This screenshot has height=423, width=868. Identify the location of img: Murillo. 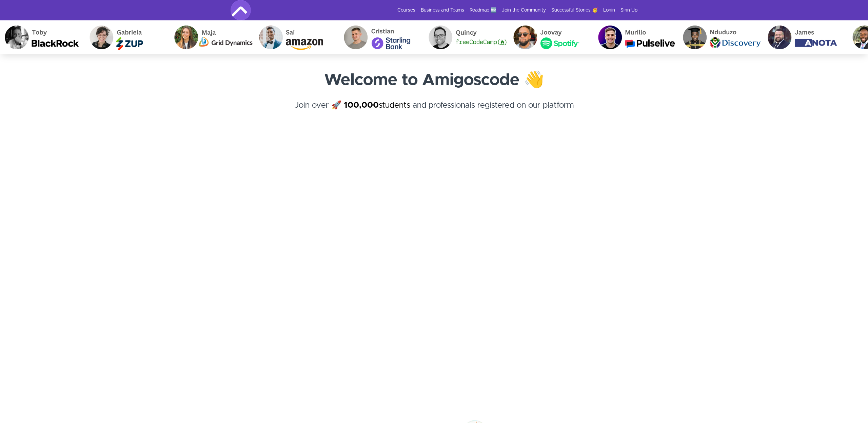
(635, 37).